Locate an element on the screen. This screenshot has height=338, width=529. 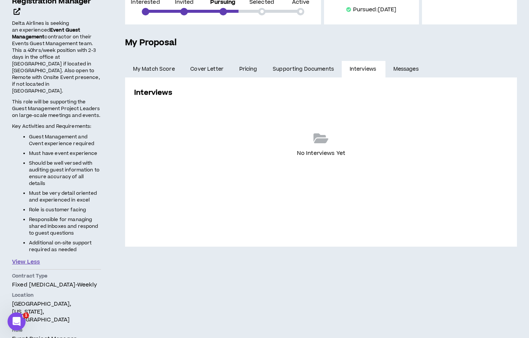
strong: Event Guest Management is located at coordinates (46, 34).